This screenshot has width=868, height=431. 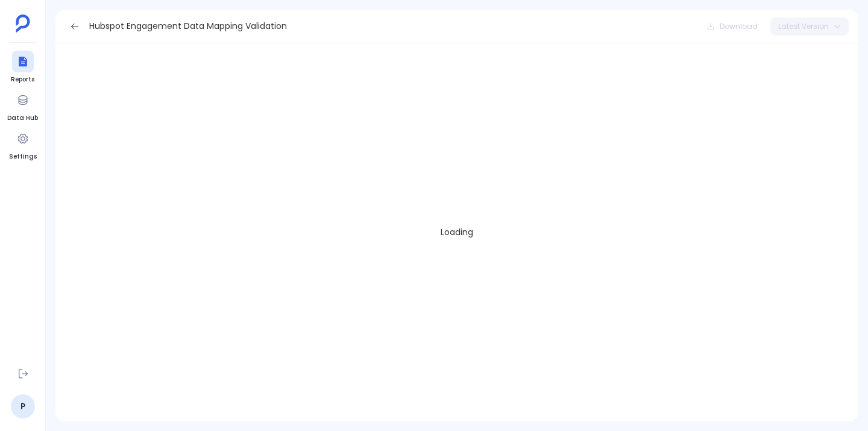 I want to click on span: Data Hub, so click(x=22, y=118).